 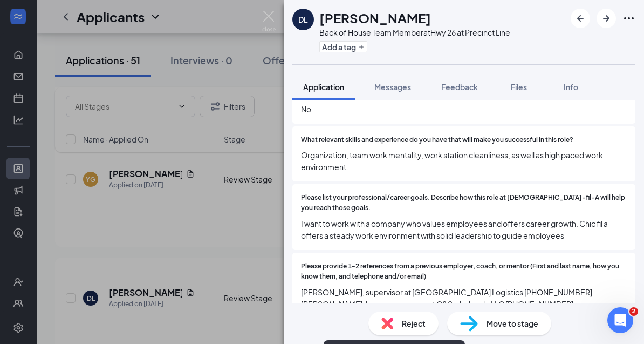 What do you see at coordinates (519, 87) in the screenshot?
I see `span: Files` at bounding box center [519, 87].